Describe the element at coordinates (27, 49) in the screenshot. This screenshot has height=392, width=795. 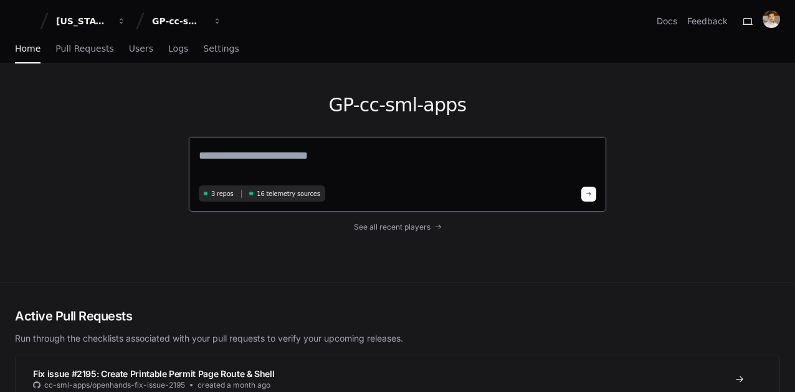
I see `a: Home` at that location.